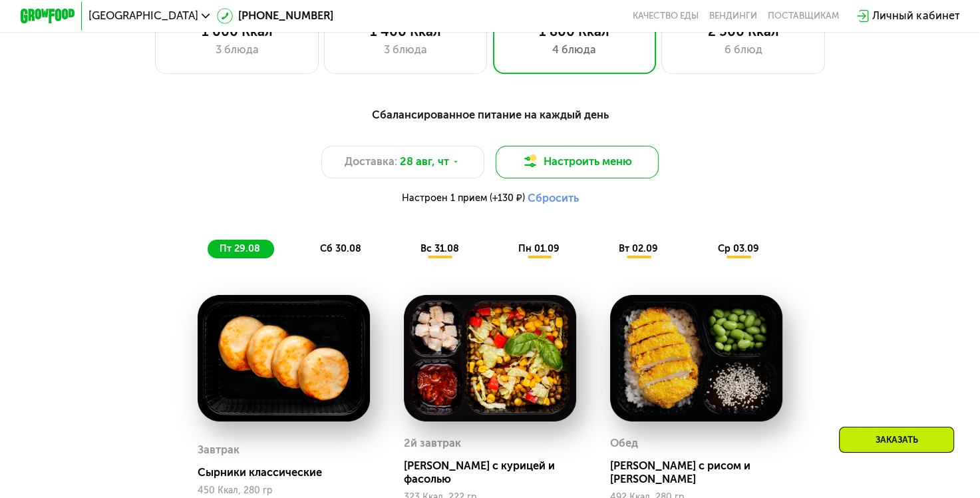  I want to click on div: Обед, so click(624, 443).